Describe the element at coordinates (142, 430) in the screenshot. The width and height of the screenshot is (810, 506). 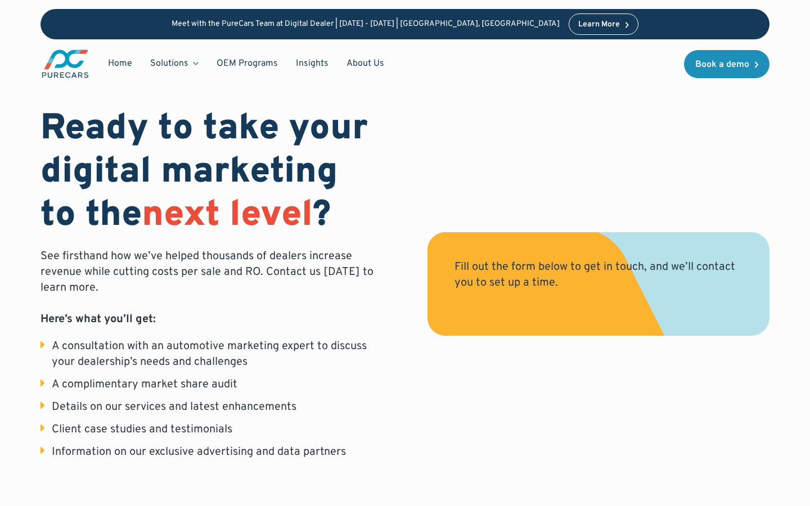
I see `div: Client case studies and testimonials` at that location.